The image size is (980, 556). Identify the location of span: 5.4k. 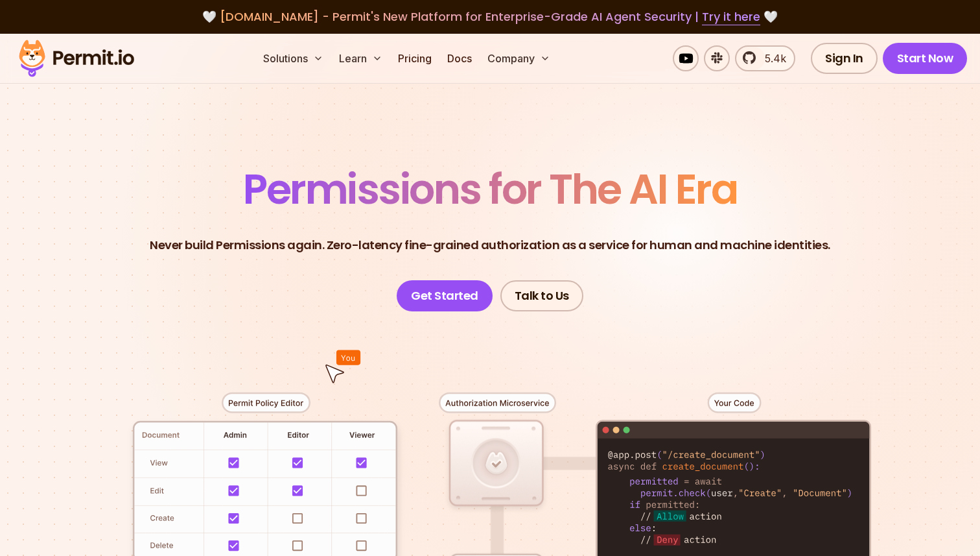
(771, 58).